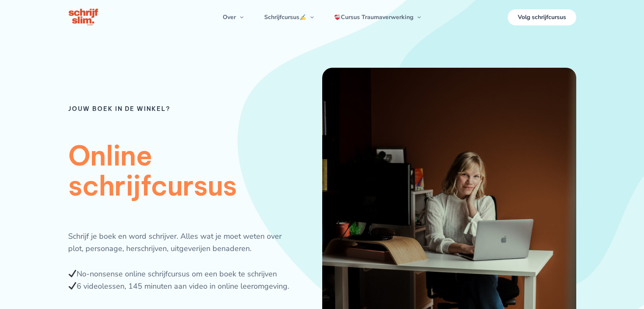  What do you see at coordinates (322, 17) in the screenshot?
I see `nav: Primaire site navigatie` at bounding box center [322, 17].